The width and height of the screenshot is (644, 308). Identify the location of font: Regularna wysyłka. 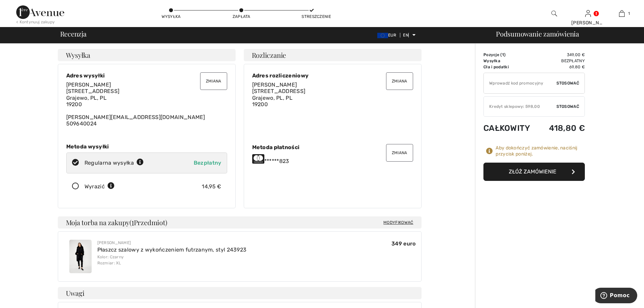
(109, 163).